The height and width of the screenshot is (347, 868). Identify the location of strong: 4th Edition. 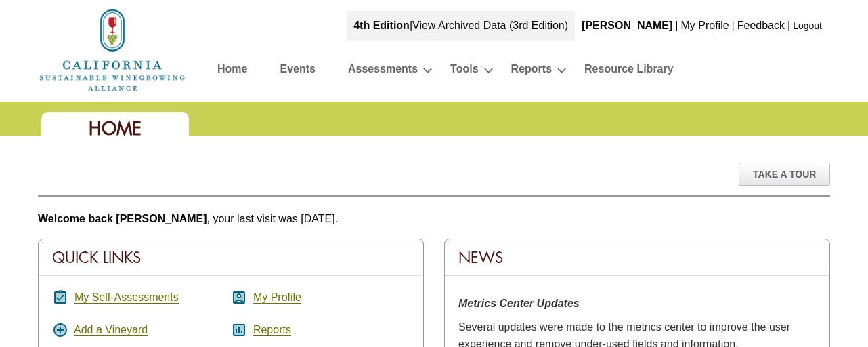
(381, 25).